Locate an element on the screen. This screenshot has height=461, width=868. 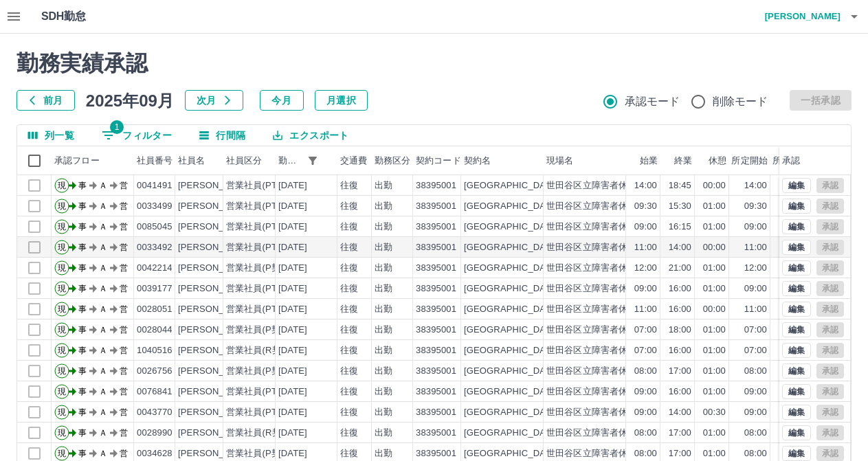
div: 09:30 is located at coordinates (755, 206).